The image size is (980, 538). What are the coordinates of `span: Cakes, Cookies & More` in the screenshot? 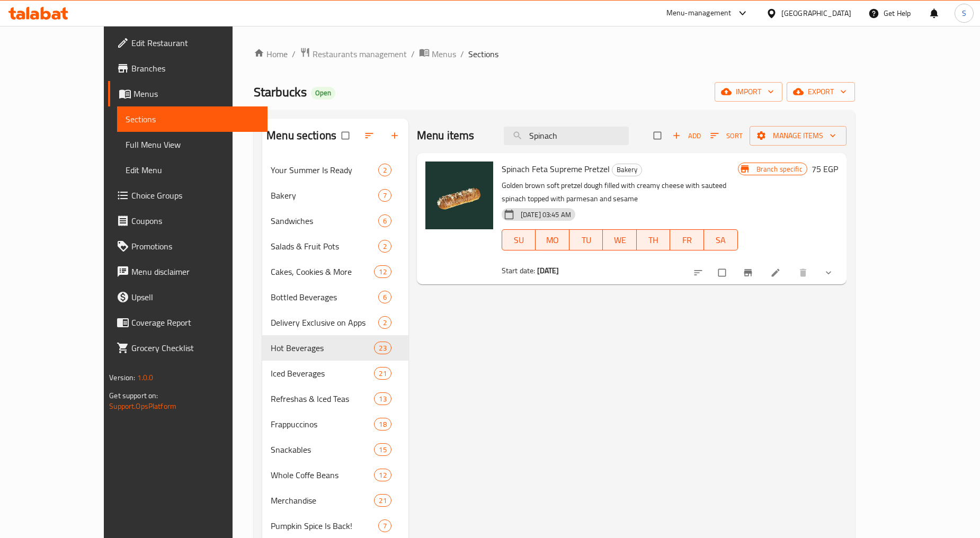 It's located at (322, 272).